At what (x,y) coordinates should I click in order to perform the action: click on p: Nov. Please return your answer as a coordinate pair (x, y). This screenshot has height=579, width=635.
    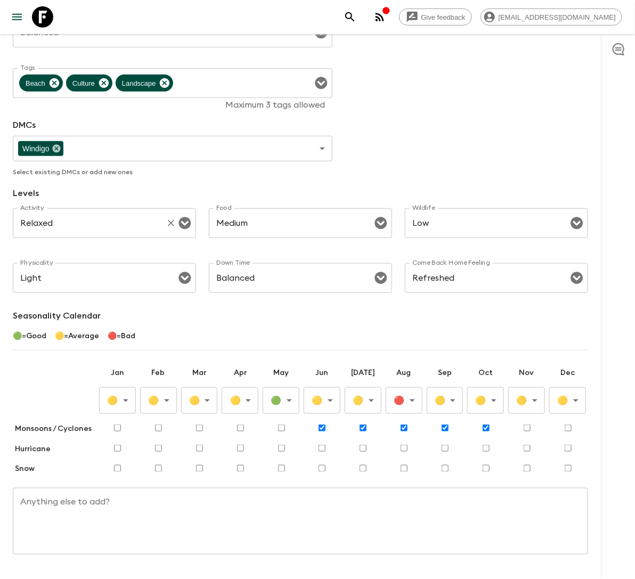
    Looking at the image, I should click on (526, 373).